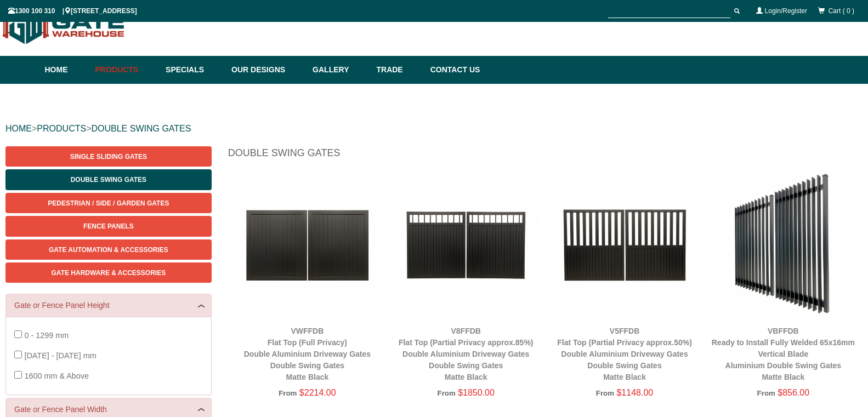 The image size is (868, 417). Describe the element at coordinates (108, 156) in the screenshot. I see `a: Single Sliding Gates` at that location.